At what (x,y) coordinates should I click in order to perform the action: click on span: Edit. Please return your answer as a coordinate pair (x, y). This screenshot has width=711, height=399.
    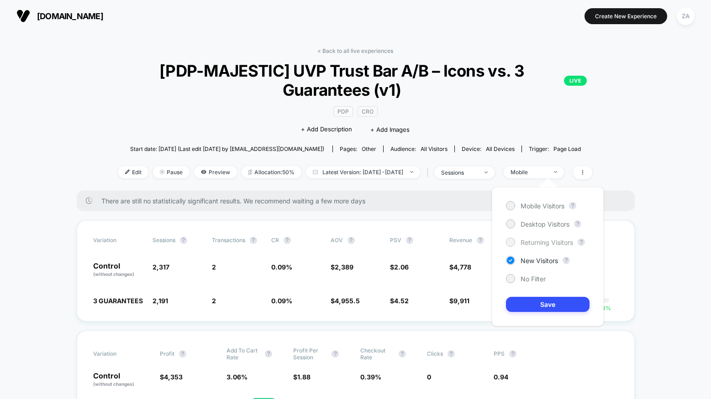
    Looking at the image, I should click on (133, 172).